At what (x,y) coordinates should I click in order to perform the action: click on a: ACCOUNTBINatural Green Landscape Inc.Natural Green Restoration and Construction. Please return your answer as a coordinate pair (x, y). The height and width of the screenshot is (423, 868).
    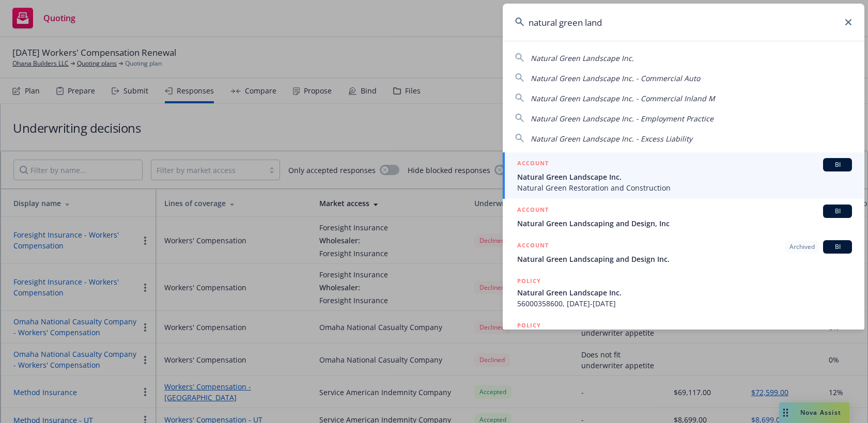
    Looking at the image, I should click on (683, 175).